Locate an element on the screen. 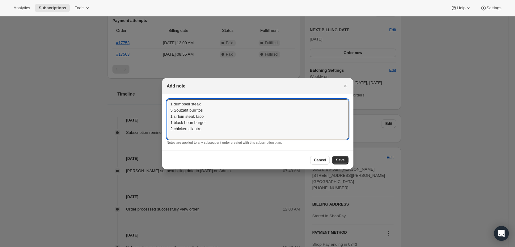 The width and height of the screenshot is (515, 247). span: Settings is located at coordinates (494, 8).